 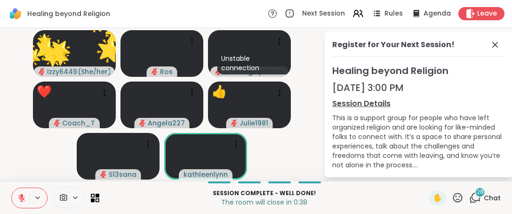 What do you see at coordinates (487, 14) in the screenshot?
I see `span: Leave` at bounding box center [487, 14].